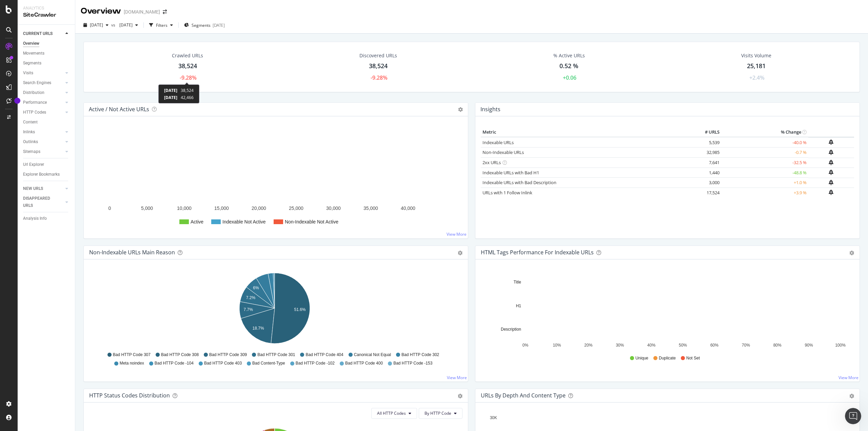 The width and height of the screenshot is (868, 431). What do you see at coordinates (47, 122) in the screenshot?
I see `a: Content` at bounding box center [47, 122].